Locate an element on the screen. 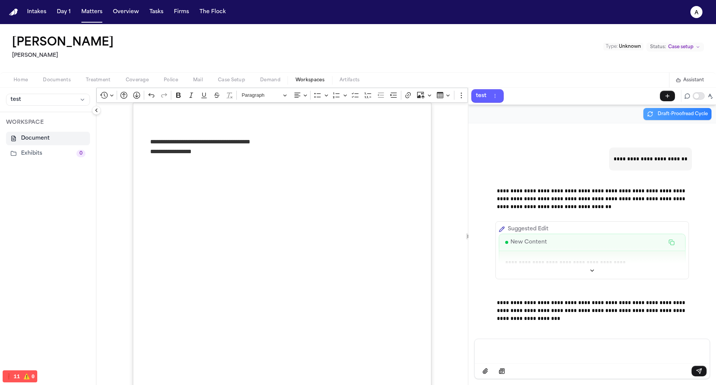 The width and height of the screenshot is (716, 385). button: Edit matter name is located at coordinates (63, 43).